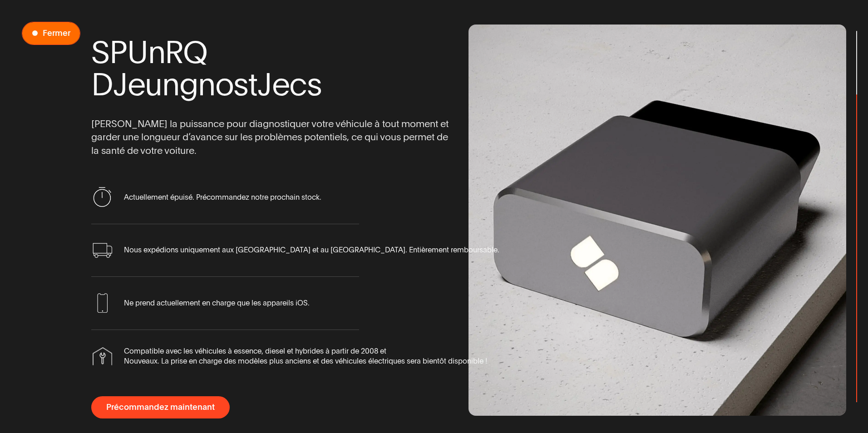 This screenshot has height=433, width=868. What do you see at coordinates (160, 407) in the screenshot?
I see `button: Précommandez maintenant` at bounding box center [160, 407].